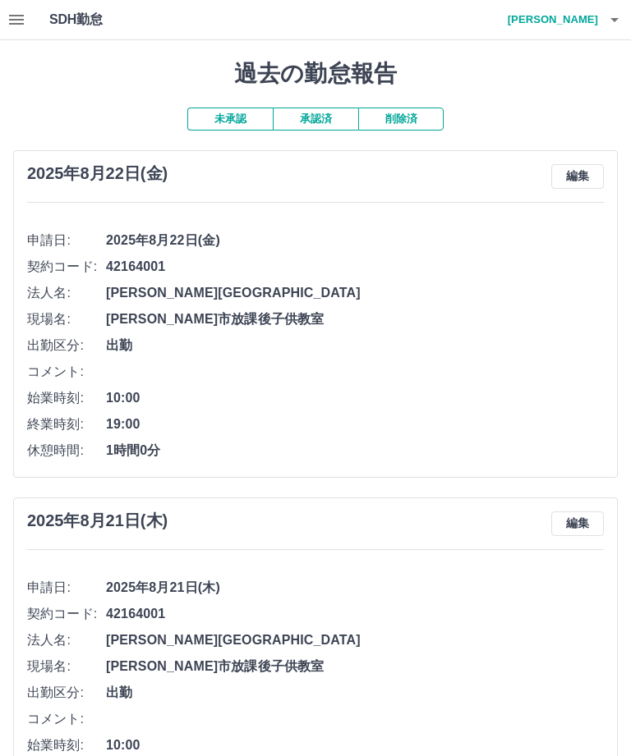 This screenshot has height=756, width=631. Describe the element at coordinates (315, 119) in the screenshot. I see `button: 承認済` at that location.